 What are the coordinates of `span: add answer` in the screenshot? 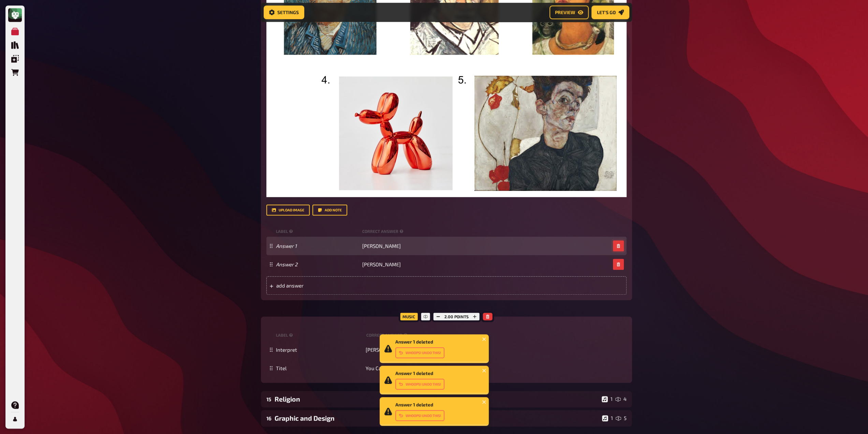 It's located at (329, 285).